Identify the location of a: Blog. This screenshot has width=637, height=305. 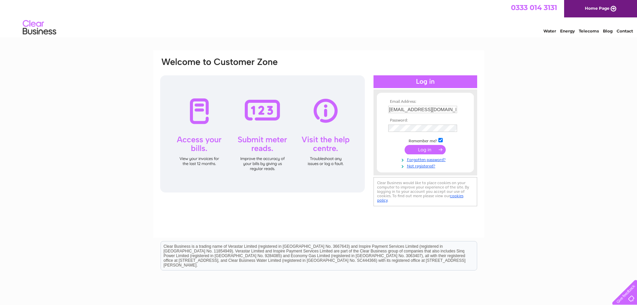
(608, 31).